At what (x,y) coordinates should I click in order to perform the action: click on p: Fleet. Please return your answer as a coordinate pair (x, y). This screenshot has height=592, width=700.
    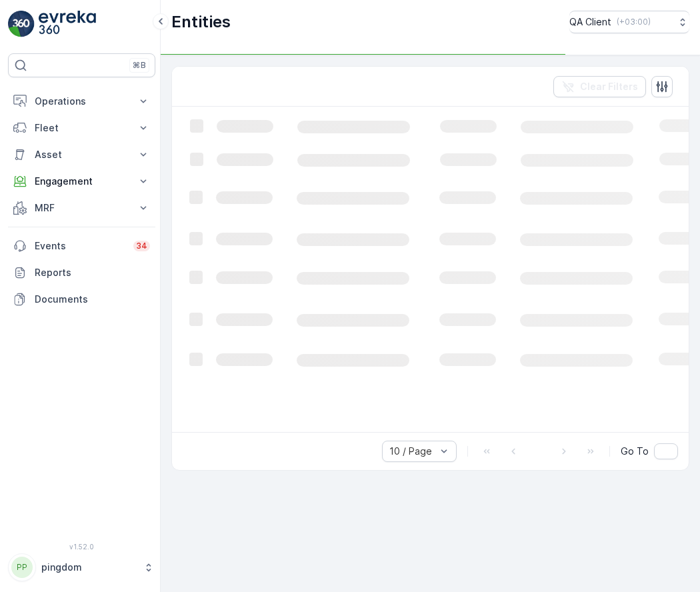
    Looking at the image, I should click on (81, 128).